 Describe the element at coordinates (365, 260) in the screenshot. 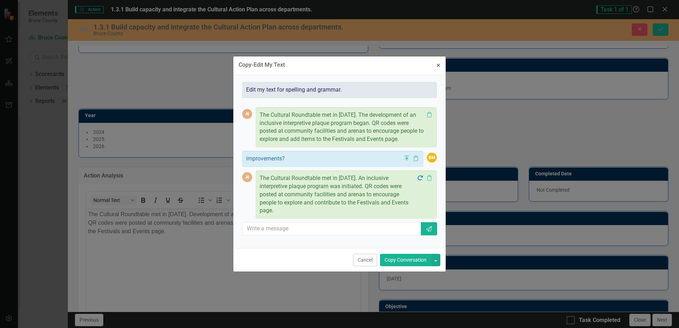

I see `button: Cancel` at that location.